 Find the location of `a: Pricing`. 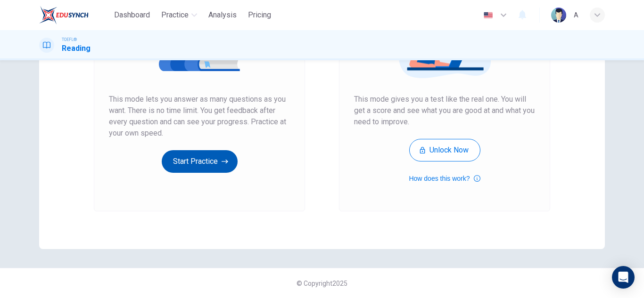

a: Pricing is located at coordinates (259, 15).